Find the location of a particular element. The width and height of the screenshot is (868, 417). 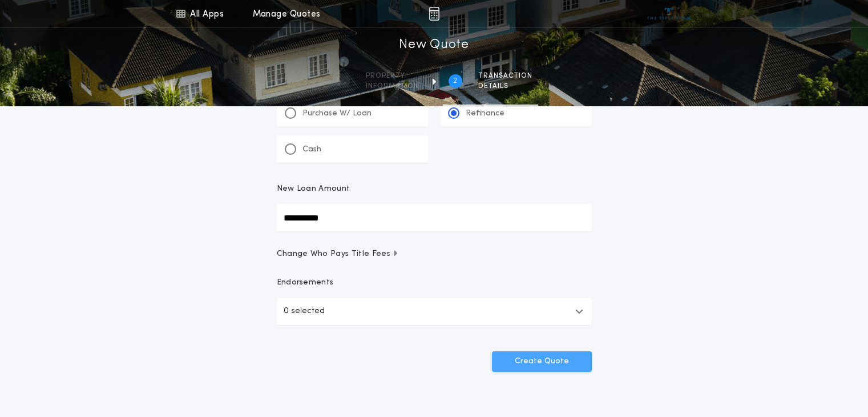

span: Change Who Pays Title Fees is located at coordinates (338, 254).